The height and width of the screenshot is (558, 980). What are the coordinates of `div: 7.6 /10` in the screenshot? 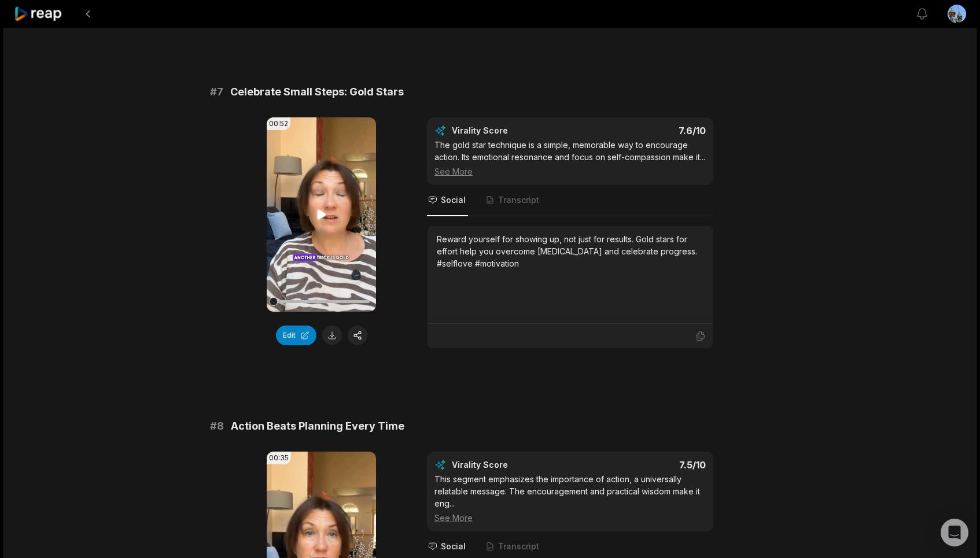 It's located at (644, 131).